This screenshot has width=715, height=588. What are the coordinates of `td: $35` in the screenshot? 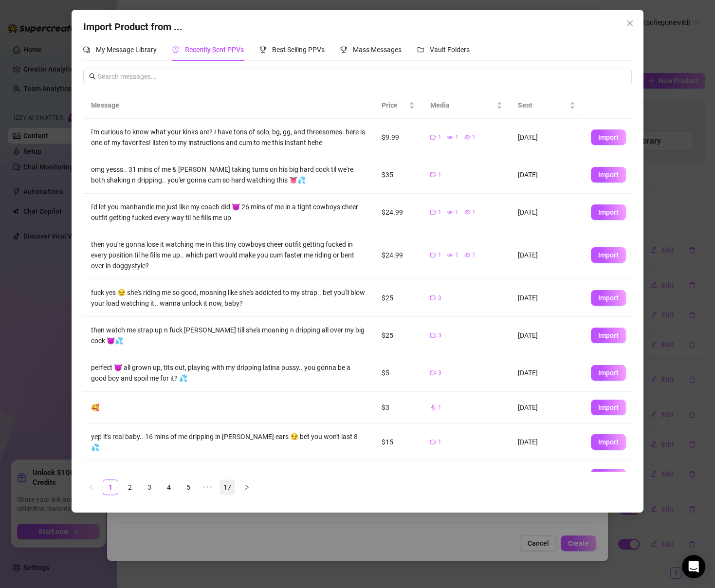 It's located at (398, 175).